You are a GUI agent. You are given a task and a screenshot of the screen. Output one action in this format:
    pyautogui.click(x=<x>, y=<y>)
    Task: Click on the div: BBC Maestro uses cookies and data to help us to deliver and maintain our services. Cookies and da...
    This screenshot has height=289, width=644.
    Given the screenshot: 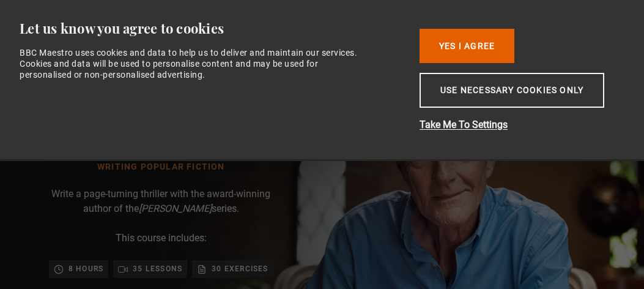 What is the action you would take?
    pyautogui.click(x=190, y=63)
    